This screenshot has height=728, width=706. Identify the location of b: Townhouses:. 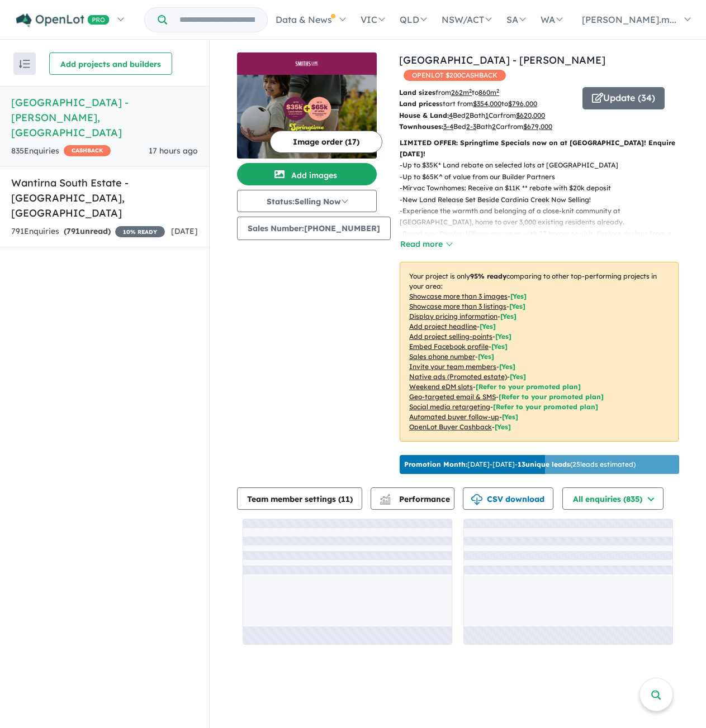
(421, 126).